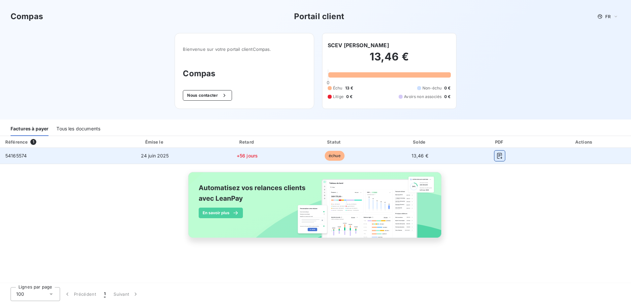  What do you see at coordinates (335, 156) in the screenshot?
I see `span: échue` at bounding box center [335, 156].